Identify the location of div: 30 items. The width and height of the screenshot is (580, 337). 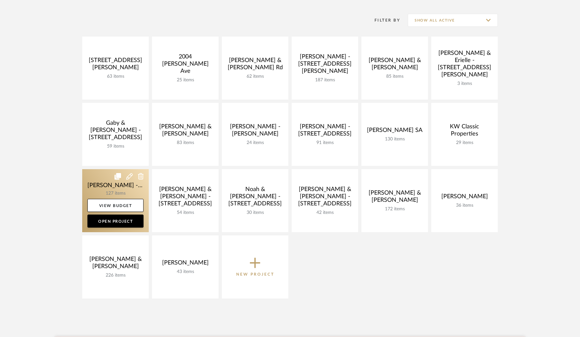
(255, 212).